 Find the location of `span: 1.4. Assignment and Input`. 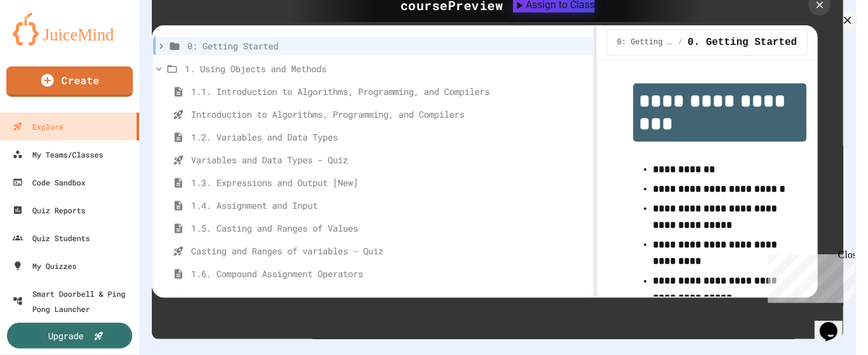

span: 1.4. Assignment and Input is located at coordinates (389, 205).